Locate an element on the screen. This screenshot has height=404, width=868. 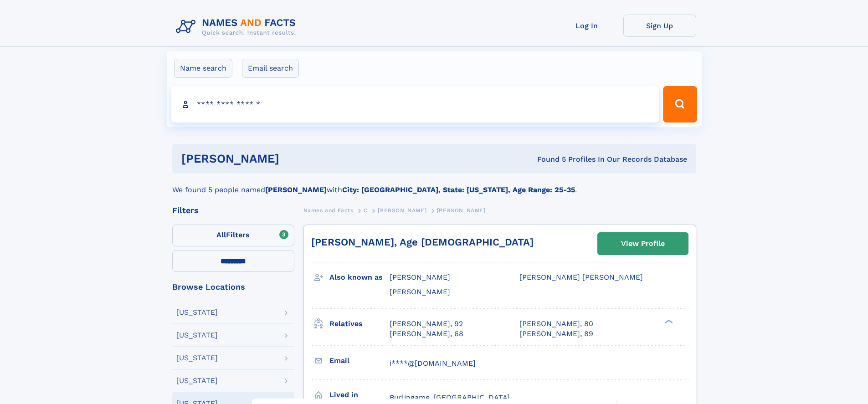
h3: Email is located at coordinates (359, 361).